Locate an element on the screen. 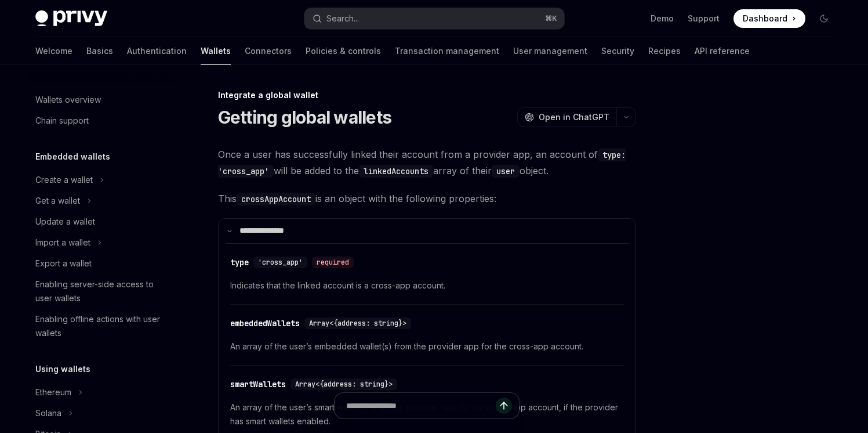 This screenshot has width=868, height=433. a: Update a wallet is located at coordinates (100, 222).